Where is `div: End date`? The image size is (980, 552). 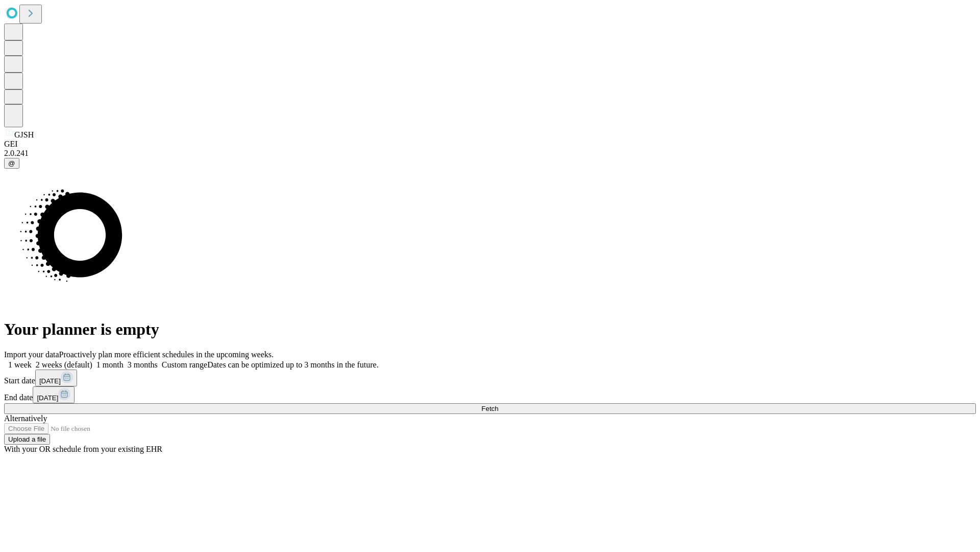 div: End date is located at coordinates (490, 394).